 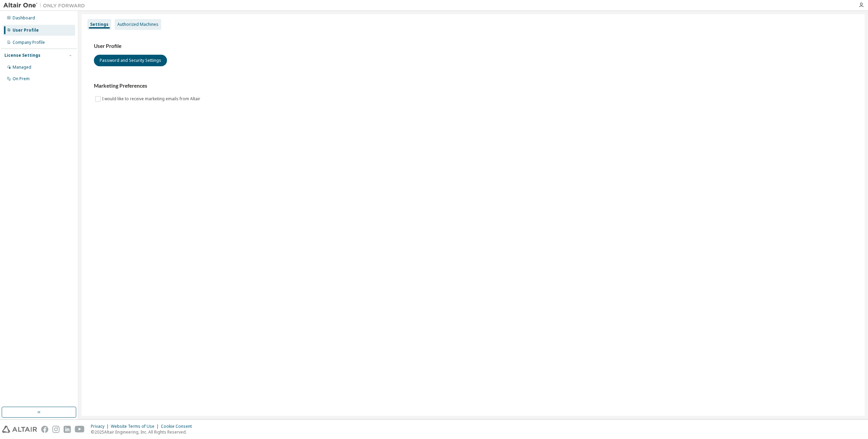 I want to click on div: Company Profile, so click(x=29, y=42).